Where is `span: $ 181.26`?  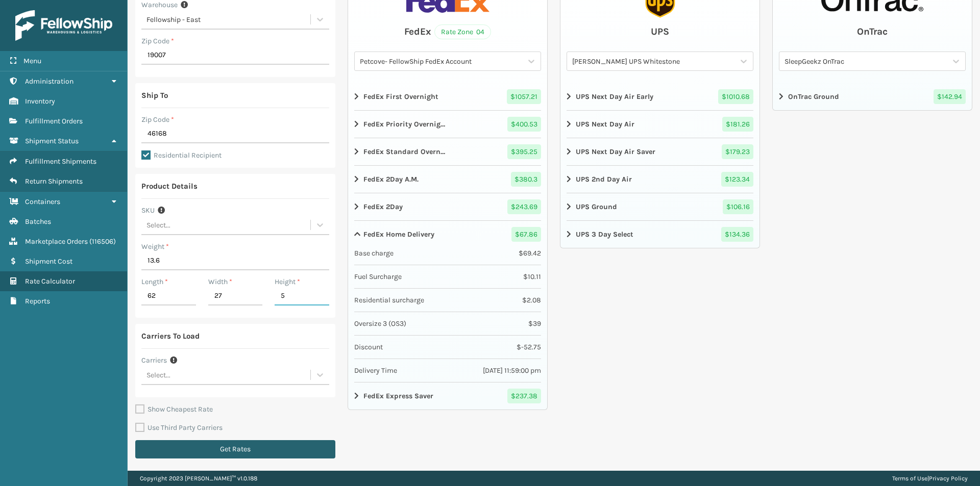
span: $ 181.26 is located at coordinates (738, 124).